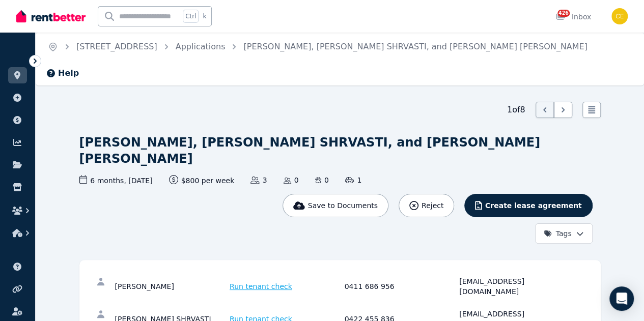 The image size is (644, 321). Describe the element at coordinates (432, 206) in the screenshot. I see `span: Reject` at that location.